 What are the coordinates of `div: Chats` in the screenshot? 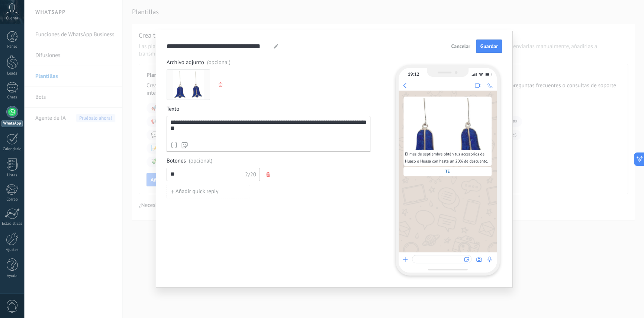 It's located at (12, 97).